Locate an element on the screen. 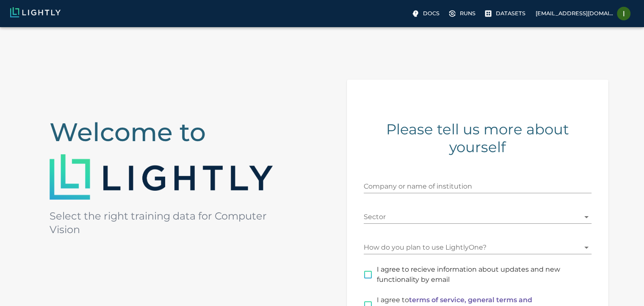 This screenshot has width=644, height=306. h4: Please tell us more about yourself is located at coordinates (477, 138).